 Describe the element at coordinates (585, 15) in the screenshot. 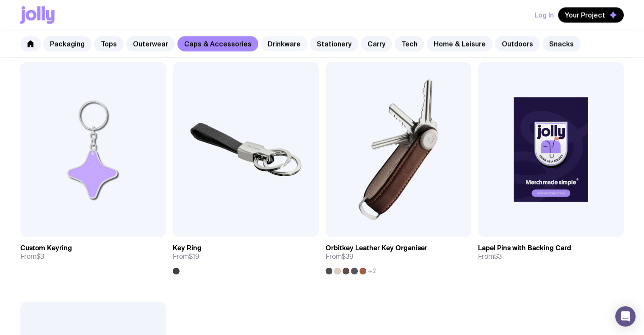

I see `span: Your Project` at that location.